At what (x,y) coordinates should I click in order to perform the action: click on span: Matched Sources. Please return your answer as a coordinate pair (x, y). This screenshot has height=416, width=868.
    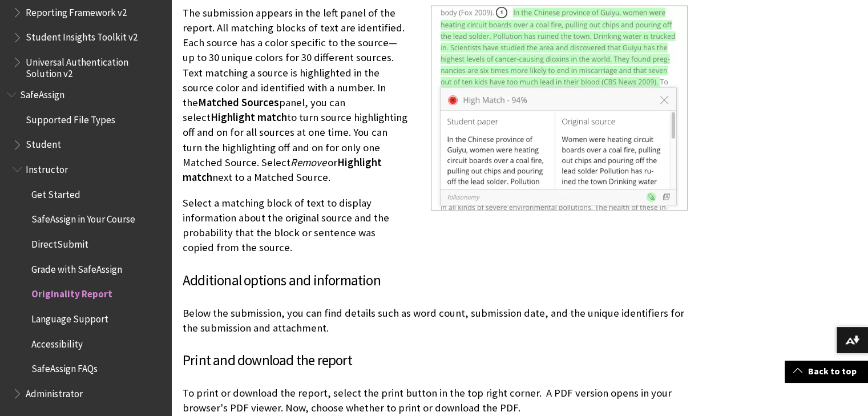
    Looking at the image, I should click on (239, 102).